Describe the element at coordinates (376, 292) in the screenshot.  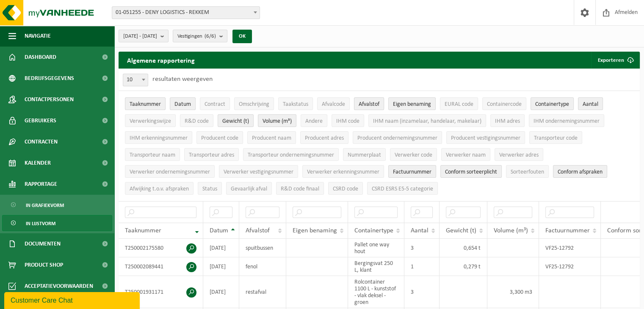
I see `td: Rolcontainer 1100 L - kunststof - vlak deksel - groen` at that location.